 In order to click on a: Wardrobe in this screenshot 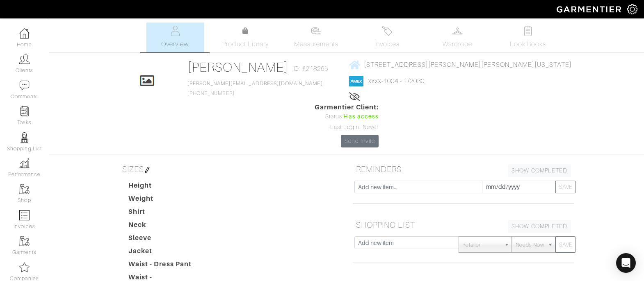, I will do `click(457, 37)`.